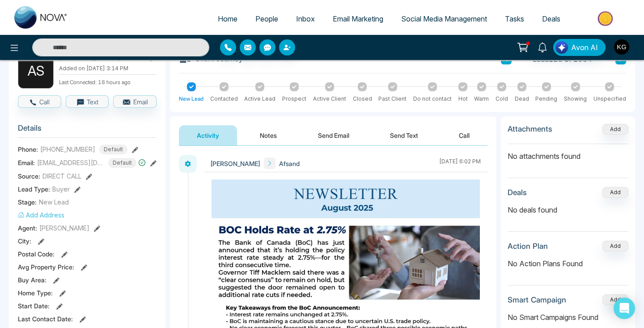  I want to click on div: Past Client, so click(392, 99).